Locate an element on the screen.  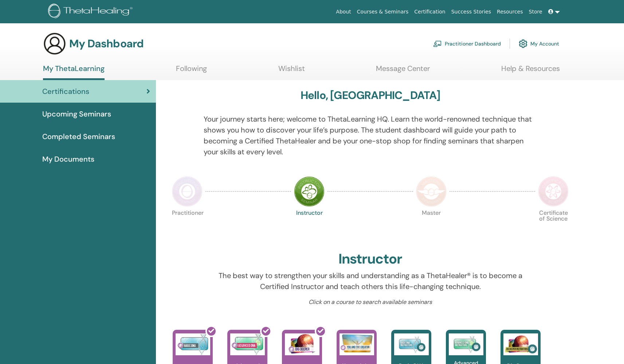
img: chalkboard-teacher.svg is located at coordinates (437, 44).